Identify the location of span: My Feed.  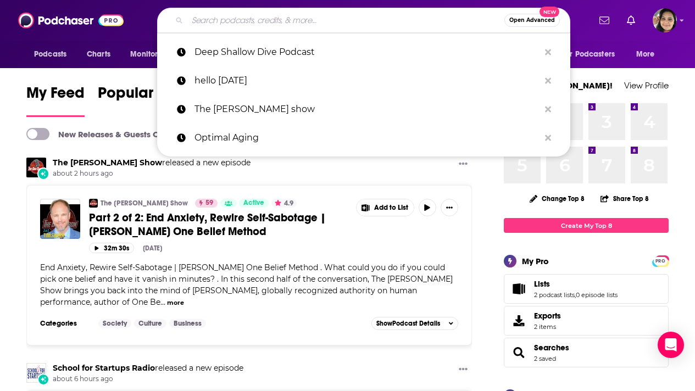
(56, 96).